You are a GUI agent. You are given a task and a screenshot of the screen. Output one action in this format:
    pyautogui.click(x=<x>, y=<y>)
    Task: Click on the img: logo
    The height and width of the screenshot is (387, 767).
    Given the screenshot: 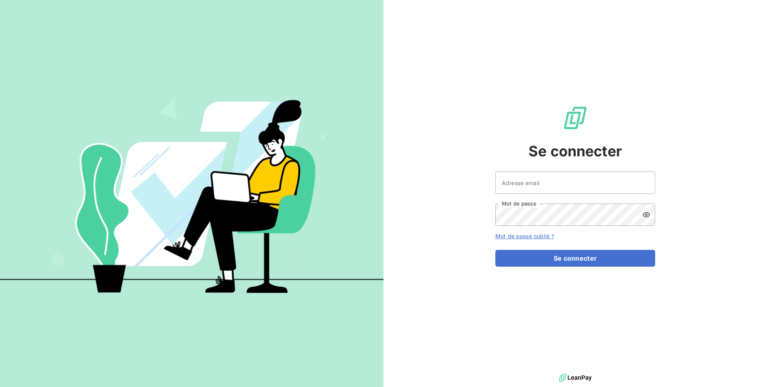 What is the action you would take?
    pyautogui.click(x=575, y=378)
    